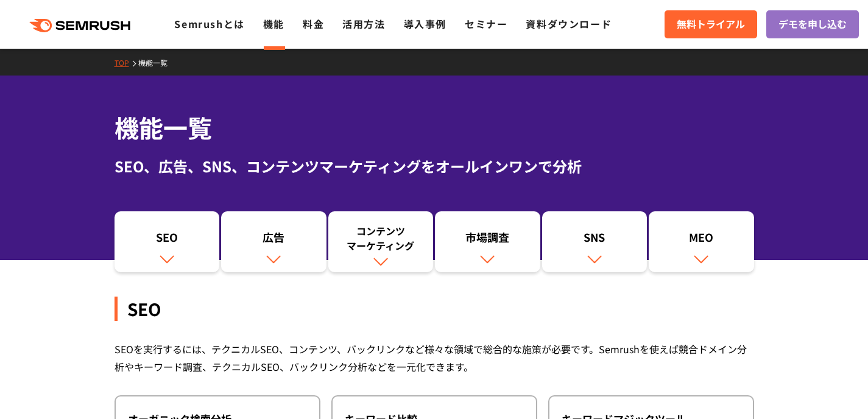  What do you see at coordinates (595, 242) in the screenshot?
I see `a: SNS` at bounding box center [595, 242].